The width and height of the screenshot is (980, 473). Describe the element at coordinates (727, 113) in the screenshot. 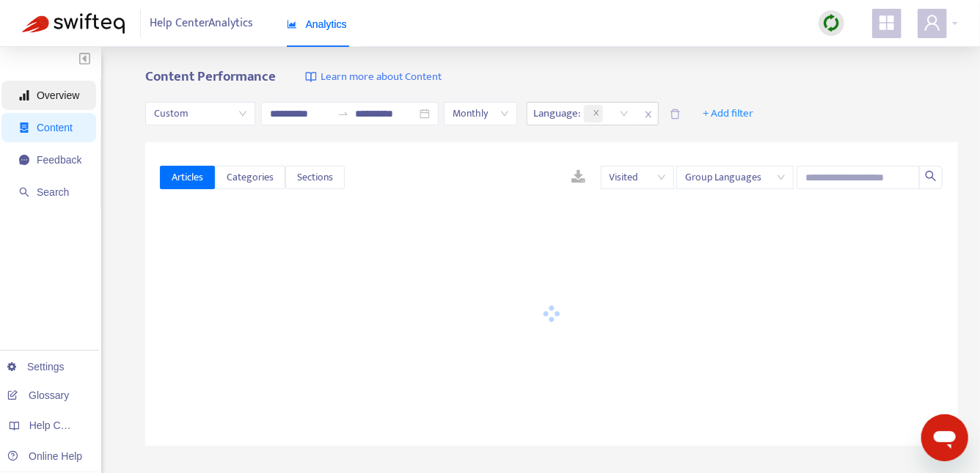

I see `span: + Add filter` at that location.